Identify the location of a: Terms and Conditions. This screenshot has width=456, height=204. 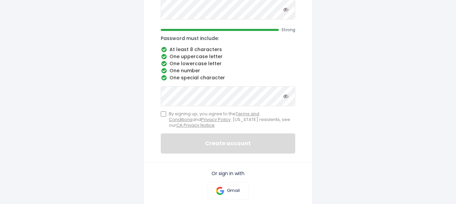
(214, 117).